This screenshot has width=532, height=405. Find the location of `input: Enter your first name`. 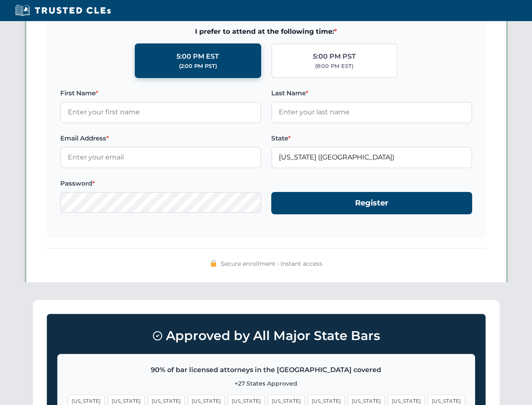

input: Enter your first name is located at coordinates (160, 112).